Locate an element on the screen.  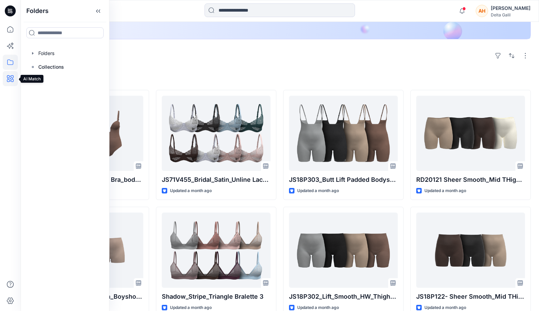
a: JS18P303_Butt Lift Padded Bodysuit_Romper is located at coordinates (343, 133).